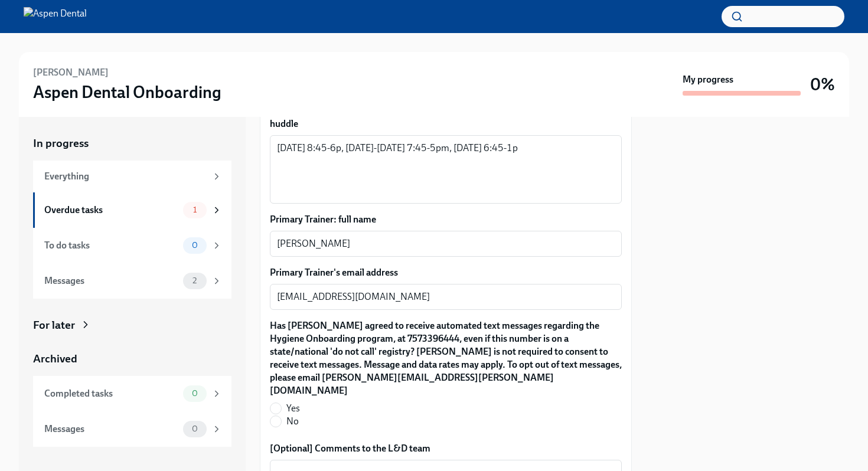 Image resolution: width=868 pixels, height=471 pixels. I want to click on a: Archived, so click(133, 359).